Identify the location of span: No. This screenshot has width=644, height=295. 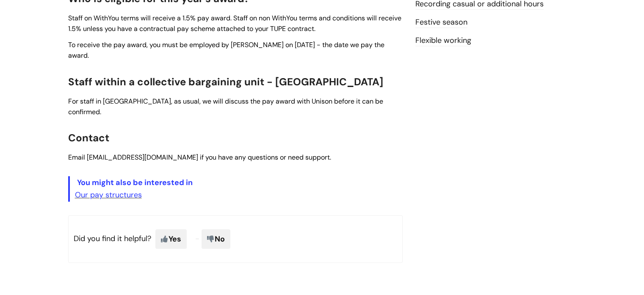
(216, 239).